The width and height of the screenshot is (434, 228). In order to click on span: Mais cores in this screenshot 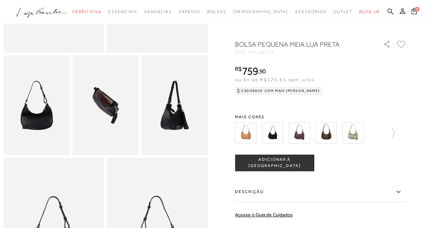, I will do `click(320, 117)`.